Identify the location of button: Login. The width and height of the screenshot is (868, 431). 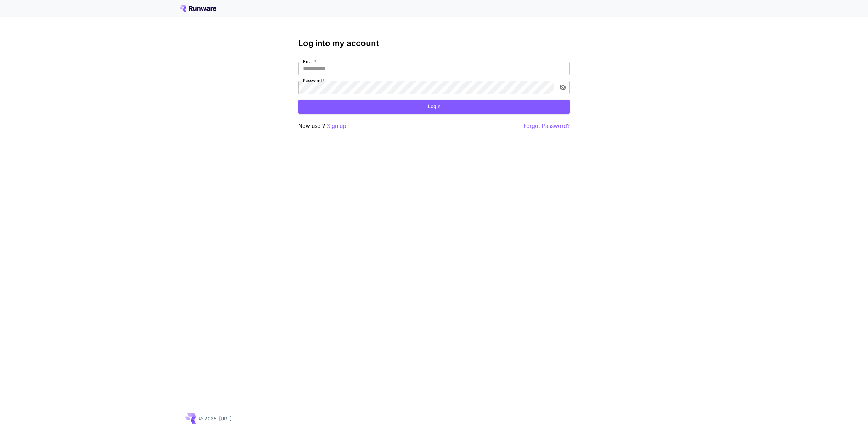
(434, 106).